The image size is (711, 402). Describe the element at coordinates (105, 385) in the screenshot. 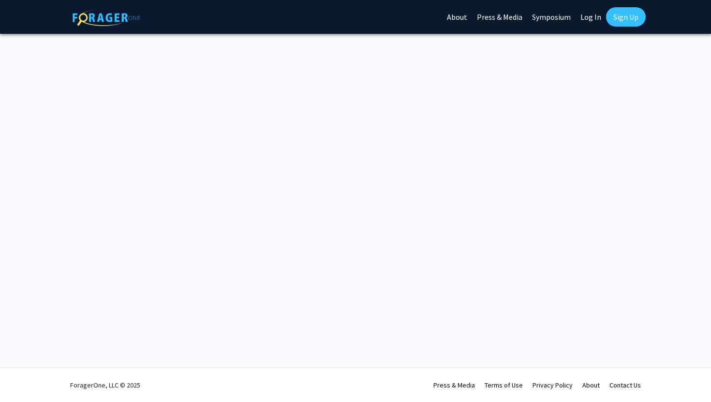

I see `div: ForagerOne, LLC © 2025` at that location.